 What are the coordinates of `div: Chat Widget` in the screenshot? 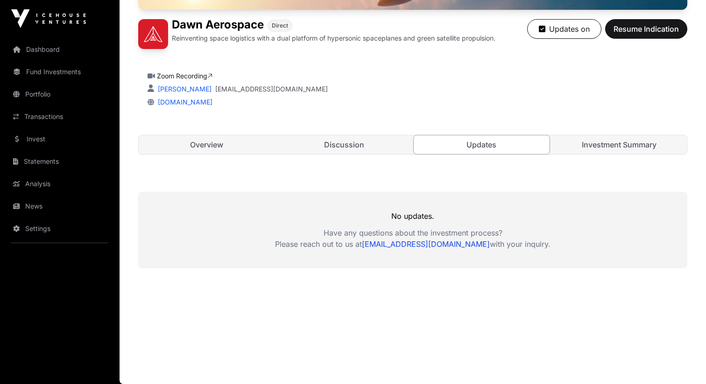 It's located at (683, 362).